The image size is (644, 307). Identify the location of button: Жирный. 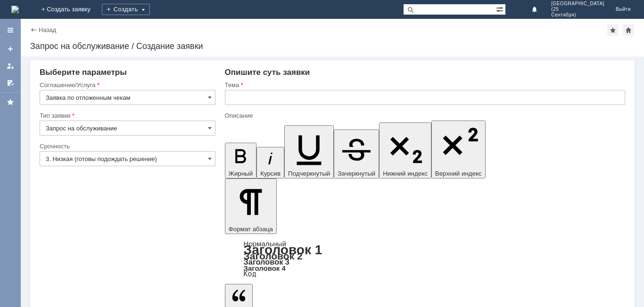
(241, 161).